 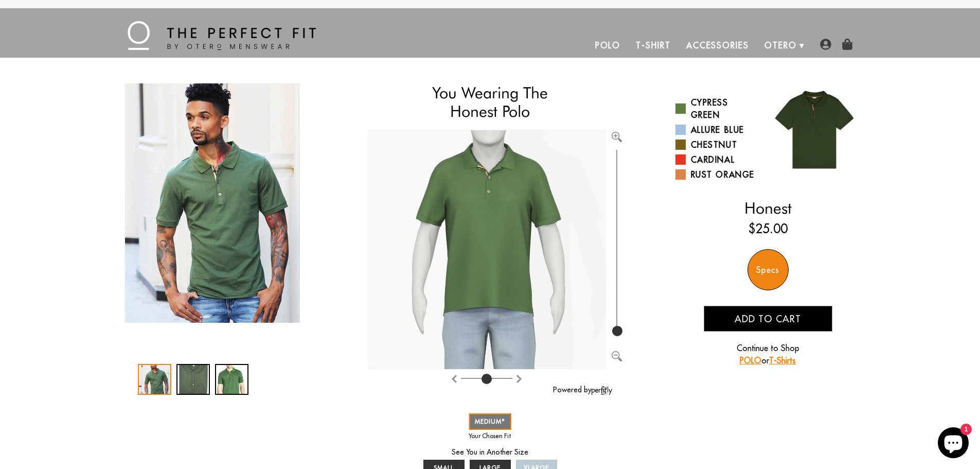 What do you see at coordinates (718, 45) in the screenshot?
I see `a: Accessories` at bounding box center [718, 45].